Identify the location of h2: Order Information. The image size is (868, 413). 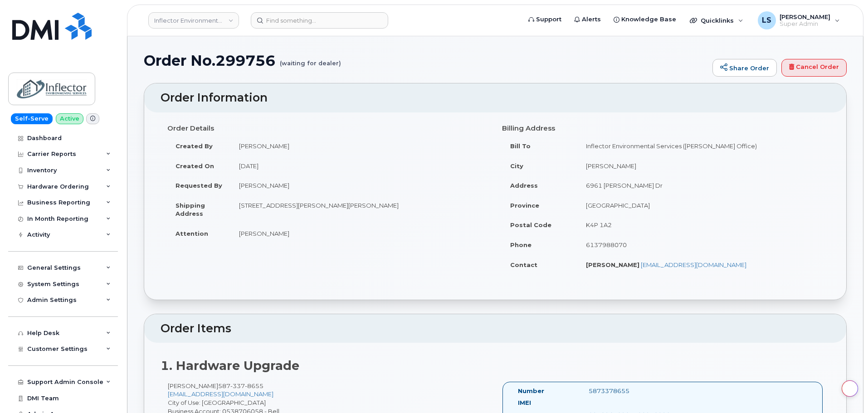
(495, 98).